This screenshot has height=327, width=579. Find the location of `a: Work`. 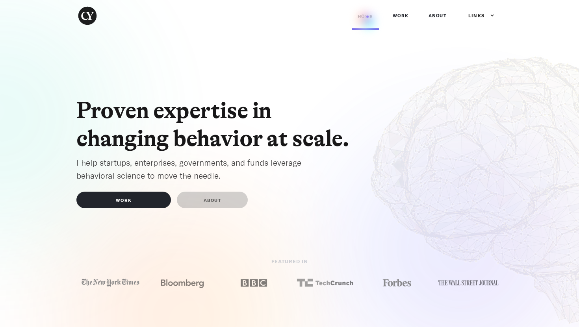

a: Work is located at coordinates (400, 16).